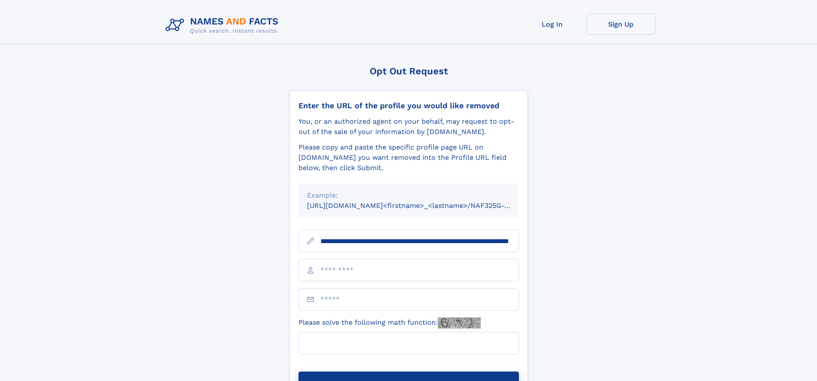 The height and width of the screenshot is (381, 817). Describe the element at coordinates (409, 106) in the screenshot. I see `div: Enter the URL of the profile you would like removed` at that location.